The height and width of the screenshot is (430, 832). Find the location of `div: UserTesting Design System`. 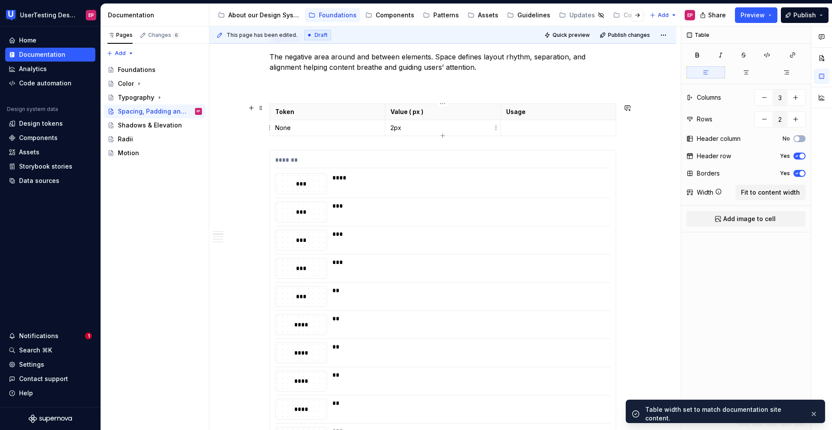

div: UserTesting Design System is located at coordinates (48, 15).